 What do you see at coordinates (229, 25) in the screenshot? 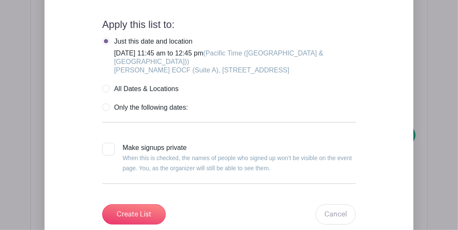
I see `h4: Apply this list to:` at bounding box center [229, 25].